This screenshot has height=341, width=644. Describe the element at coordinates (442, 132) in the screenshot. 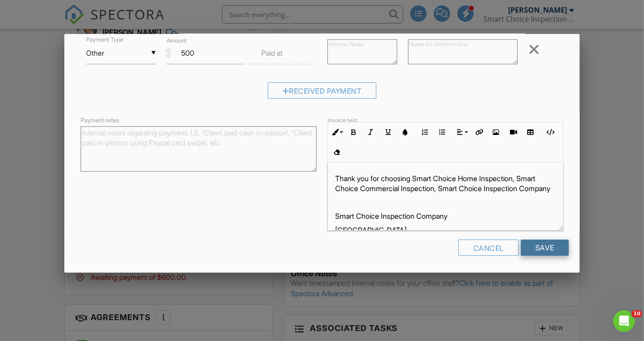

I see `button: Unordered List` at that location.